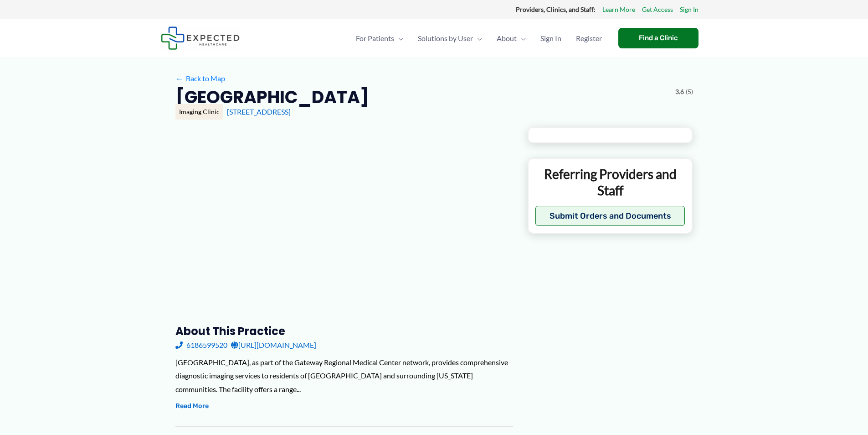 This screenshot has height=435, width=868. I want to click on span: (5), so click(690, 92).